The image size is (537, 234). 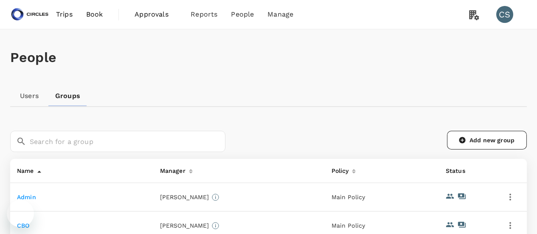 I want to click on h1: People, so click(x=268, y=57).